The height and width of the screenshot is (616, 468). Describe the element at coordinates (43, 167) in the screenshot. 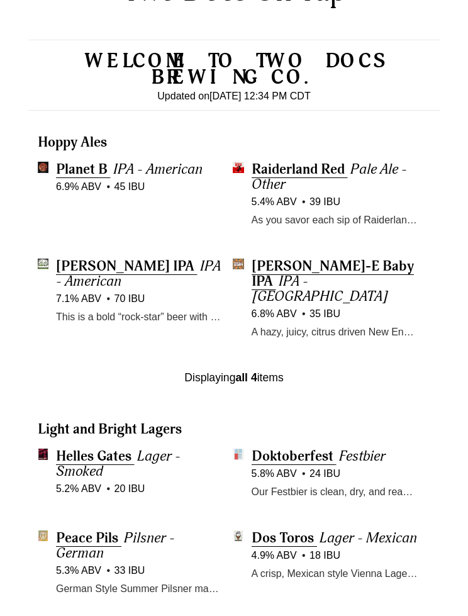

I see `img: Planet B` at that location.